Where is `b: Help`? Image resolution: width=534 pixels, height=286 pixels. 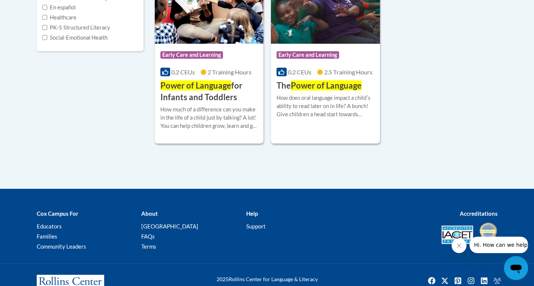 b: Help is located at coordinates (252, 214).